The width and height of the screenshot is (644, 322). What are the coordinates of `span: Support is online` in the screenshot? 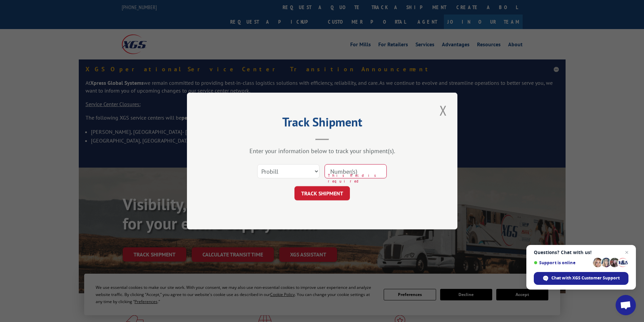 It's located at (563, 263).